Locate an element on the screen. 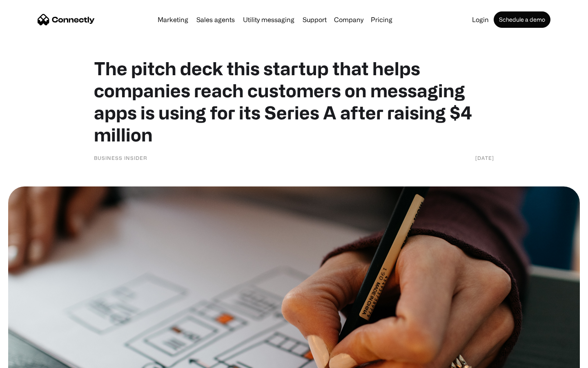  h1: The pitch deck this startup that helps companies reach customers on messaging apps is using for i... is located at coordinates (294, 101).